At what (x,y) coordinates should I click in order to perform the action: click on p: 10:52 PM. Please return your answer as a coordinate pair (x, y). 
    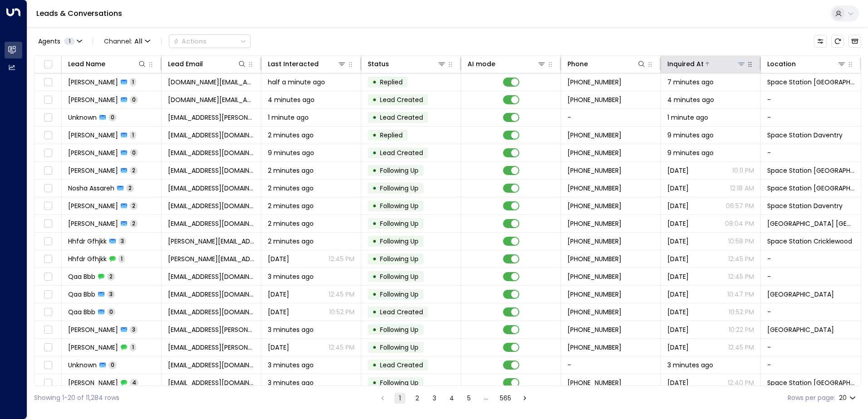
    Looking at the image, I should click on (741, 312).